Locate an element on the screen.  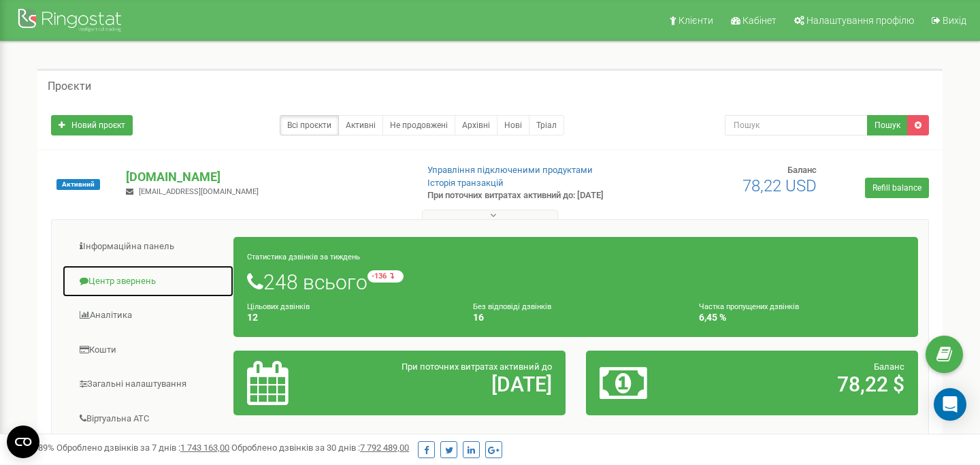
h1: 248 всього is located at coordinates (576, 282).